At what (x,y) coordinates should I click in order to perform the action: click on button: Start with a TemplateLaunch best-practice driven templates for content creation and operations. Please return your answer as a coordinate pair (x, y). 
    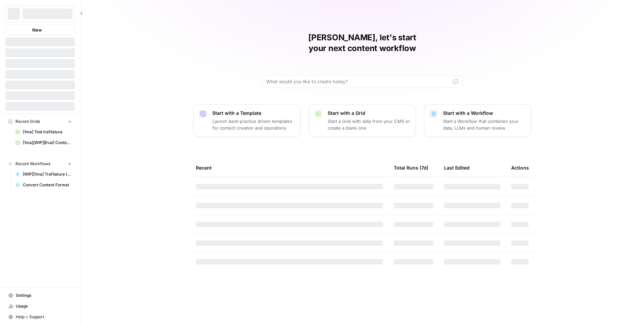
    Looking at the image, I should click on (247, 121).